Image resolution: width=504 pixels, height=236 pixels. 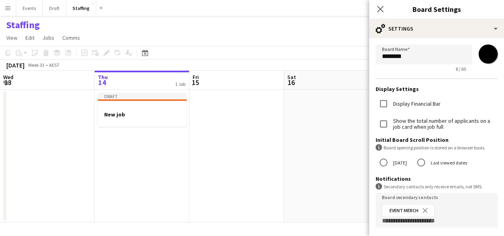 What do you see at coordinates (292, 77) in the screenshot?
I see `span: Sat` at bounding box center [292, 77].